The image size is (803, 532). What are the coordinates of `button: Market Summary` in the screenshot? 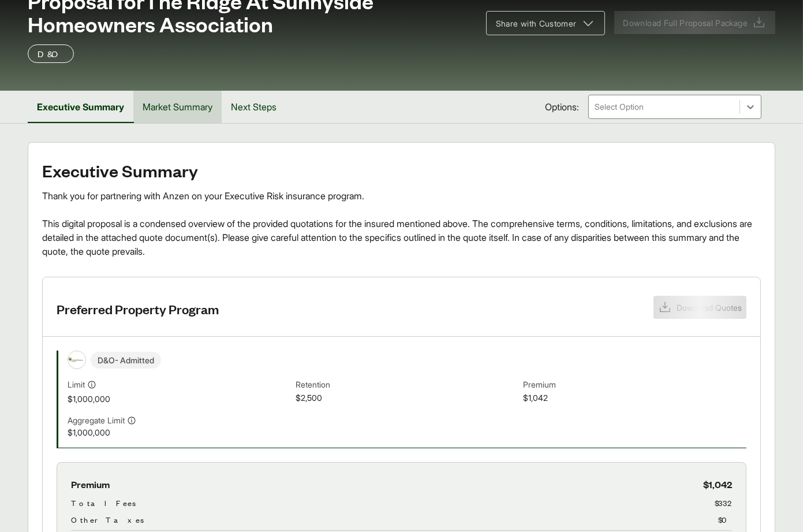 It's located at (177, 107).